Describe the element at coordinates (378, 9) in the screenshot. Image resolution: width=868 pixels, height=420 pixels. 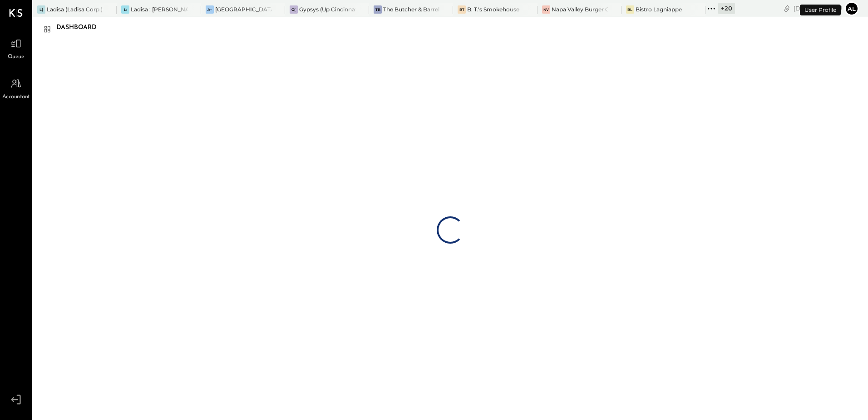
I see `div: TB` at that location.